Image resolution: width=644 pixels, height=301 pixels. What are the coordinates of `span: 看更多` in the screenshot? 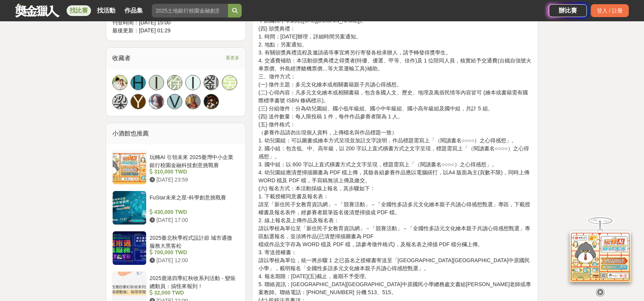 It's located at (233, 57).